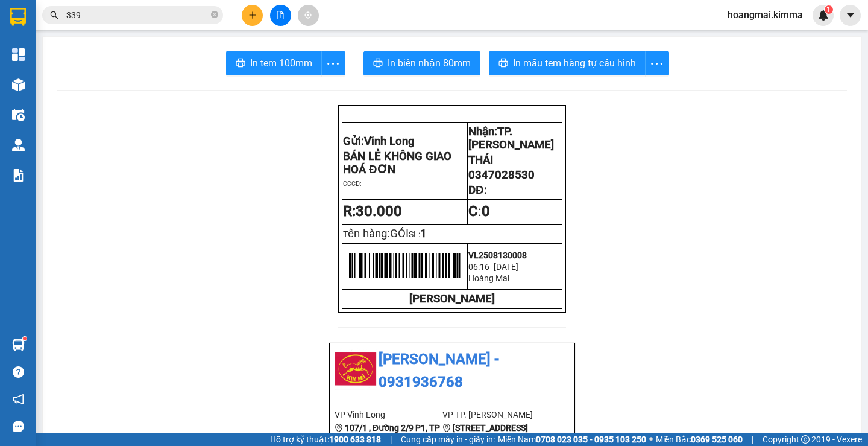  I want to click on span: Gửi:, so click(379, 141).